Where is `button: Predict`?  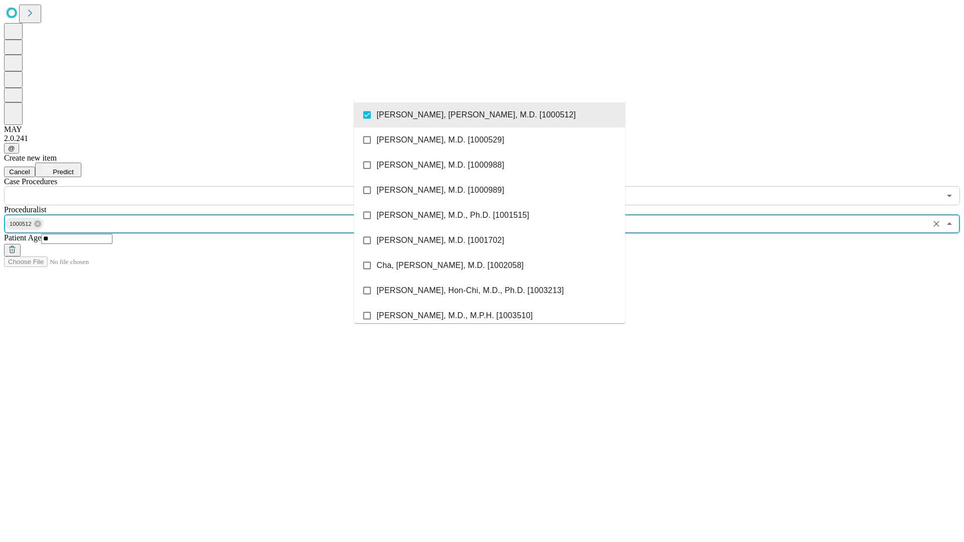 button: Predict is located at coordinates (58, 170).